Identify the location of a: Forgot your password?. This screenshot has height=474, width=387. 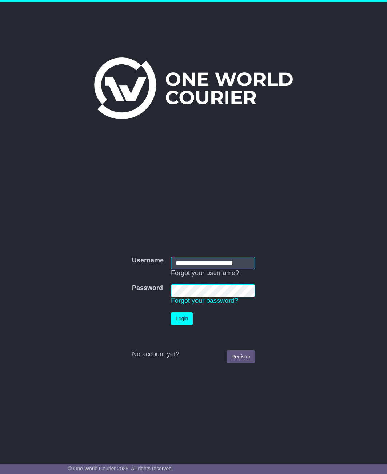
(204, 301).